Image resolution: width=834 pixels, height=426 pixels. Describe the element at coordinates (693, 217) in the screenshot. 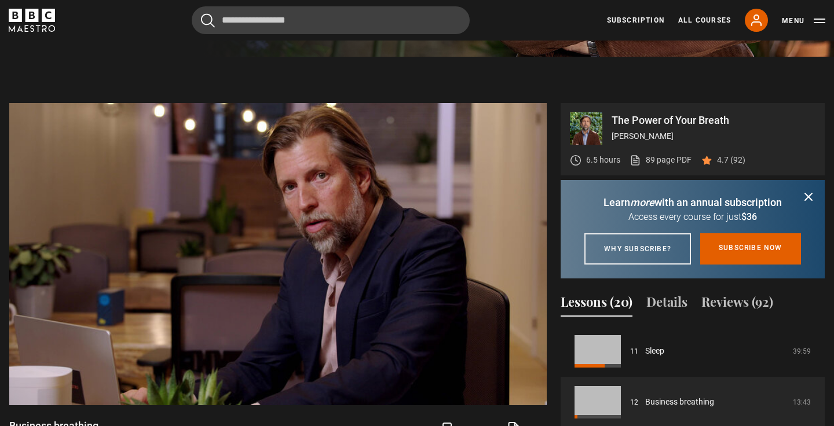

I see `p: Access every course for just` at that location.